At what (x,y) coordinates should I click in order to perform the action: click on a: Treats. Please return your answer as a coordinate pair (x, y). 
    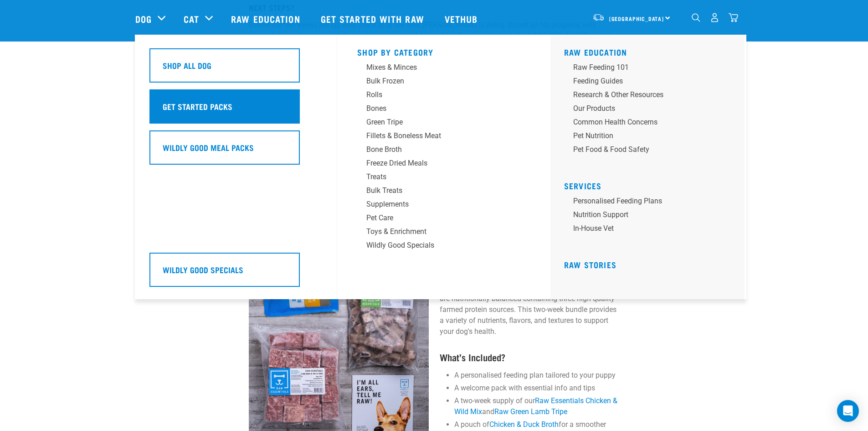
    Looking at the image, I should click on (444, 178).